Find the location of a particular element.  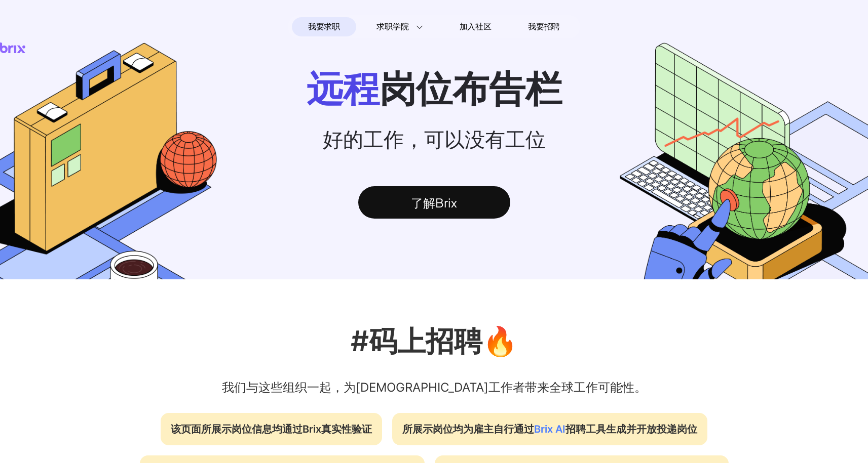

span: 我要招聘 is located at coordinates (544, 27).